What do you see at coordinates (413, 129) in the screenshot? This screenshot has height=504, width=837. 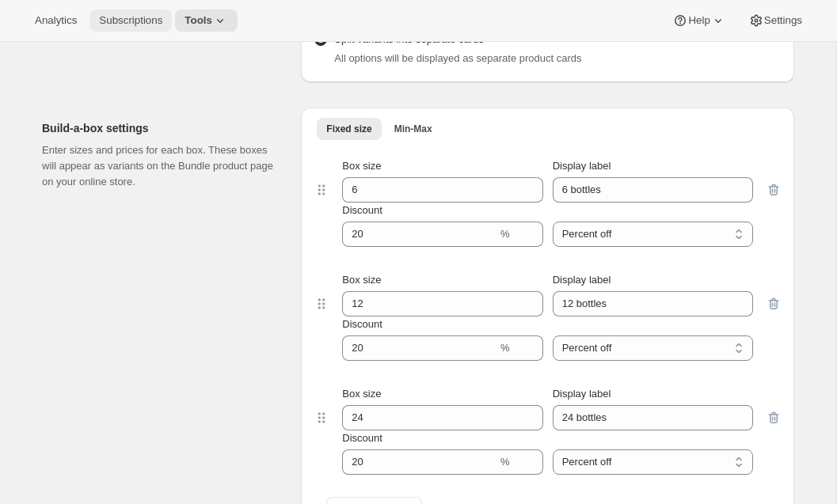 I see `span: Min-Max` at bounding box center [413, 129].